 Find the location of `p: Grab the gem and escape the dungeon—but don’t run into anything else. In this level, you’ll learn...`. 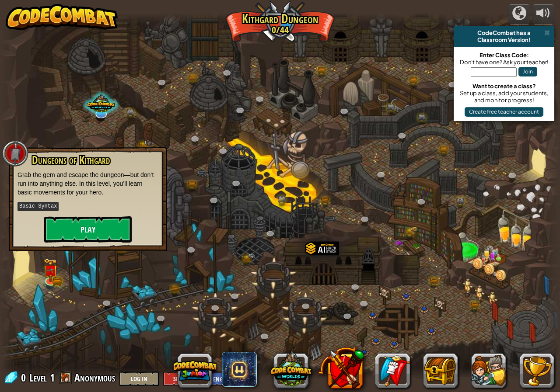

p: Grab the gem and escape the dungeon—but don’t run into anything else. In this level, you’ll learn... is located at coordinates (88, 184).